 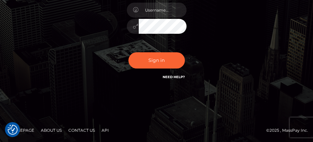 What do you see at coordinates (163, 10) in the screenshot?
I see `input: Username...` at bounding box center [163, 10].